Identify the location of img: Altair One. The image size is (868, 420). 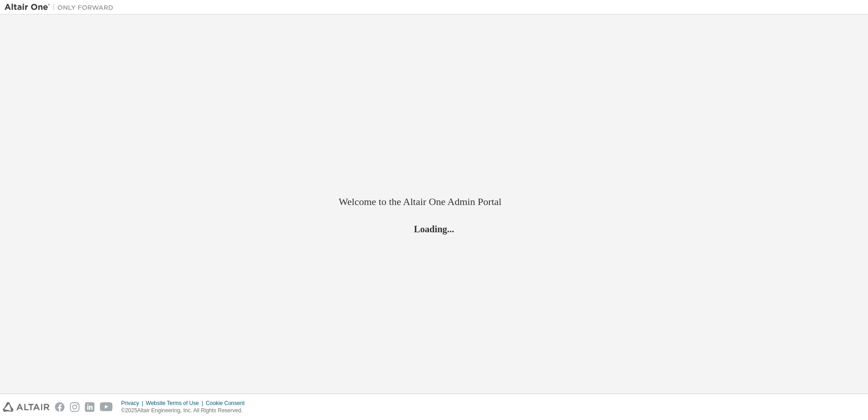
(62, 7).